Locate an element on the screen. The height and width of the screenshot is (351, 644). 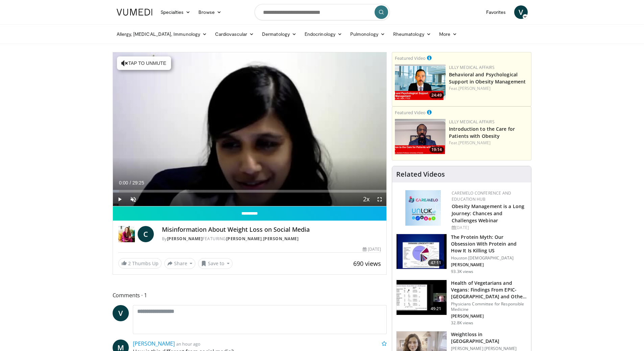
span: 690 views is located at coordinates (367, 263).